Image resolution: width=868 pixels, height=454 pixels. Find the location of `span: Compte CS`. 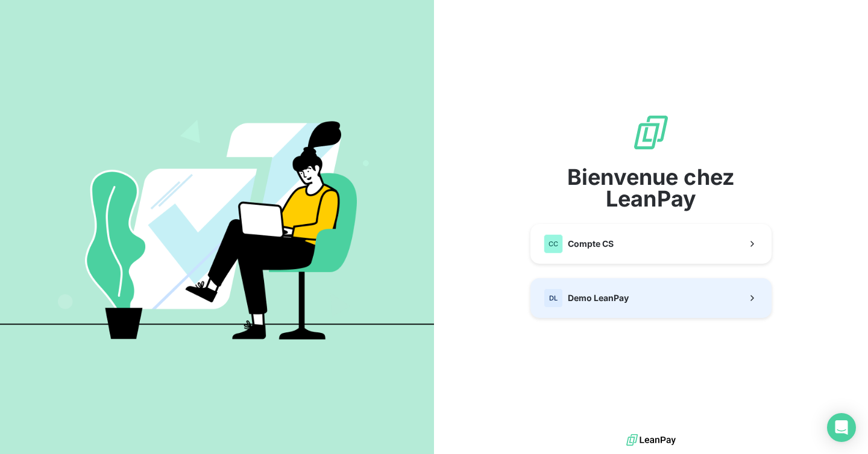

span: Compte CS is located at coordinates (591, 244).